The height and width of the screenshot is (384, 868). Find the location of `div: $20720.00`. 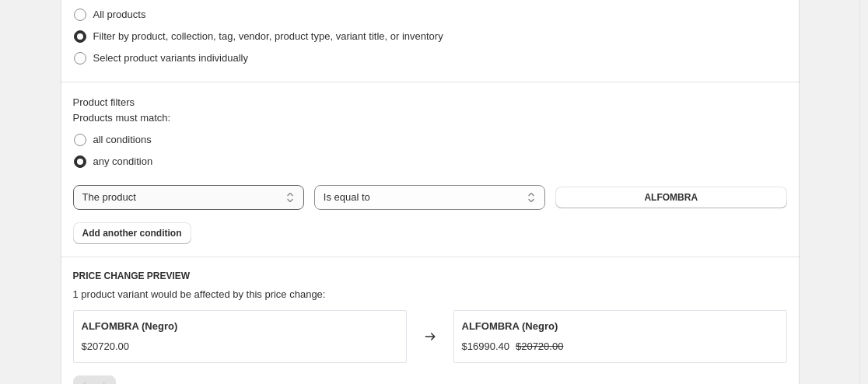

div: $20720.00 is located at coordinates (105, 347).